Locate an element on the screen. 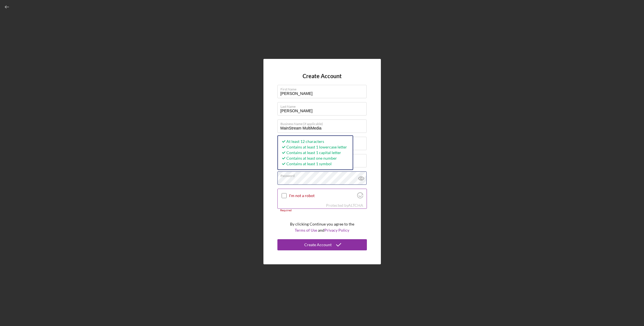  label: Last Name is located at coordinates (324, 106).